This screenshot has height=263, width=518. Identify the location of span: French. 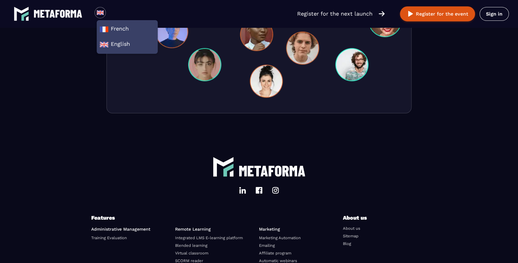
(127, 29).